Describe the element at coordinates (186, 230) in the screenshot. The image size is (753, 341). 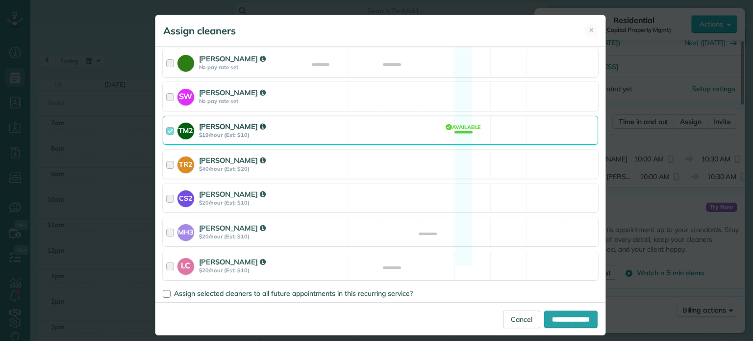
I see `strong: MH3` at that location.